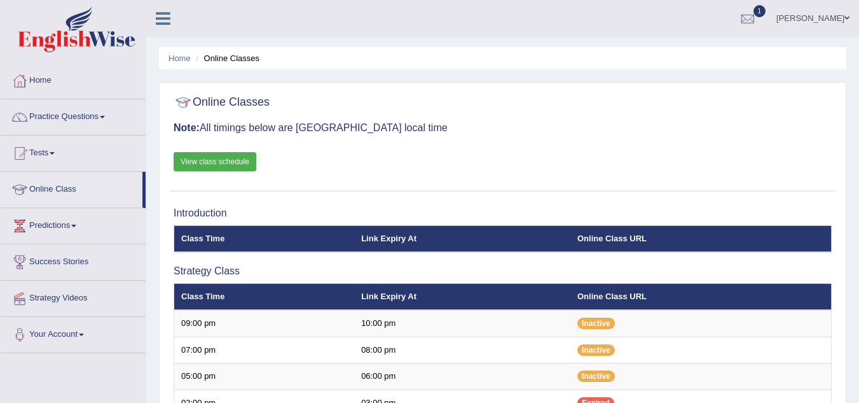 The image size is (859, 403). I want to click on a: Your Account, so click(73, 333).